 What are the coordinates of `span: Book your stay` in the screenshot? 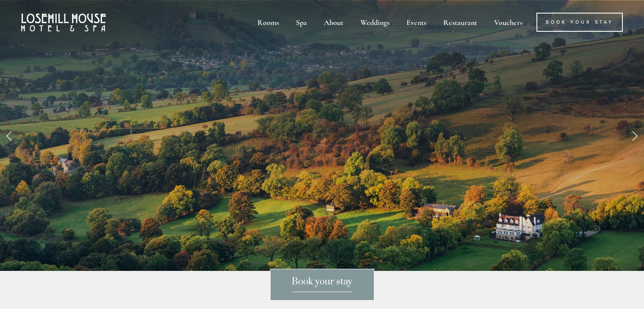 It's located at (322, 284).